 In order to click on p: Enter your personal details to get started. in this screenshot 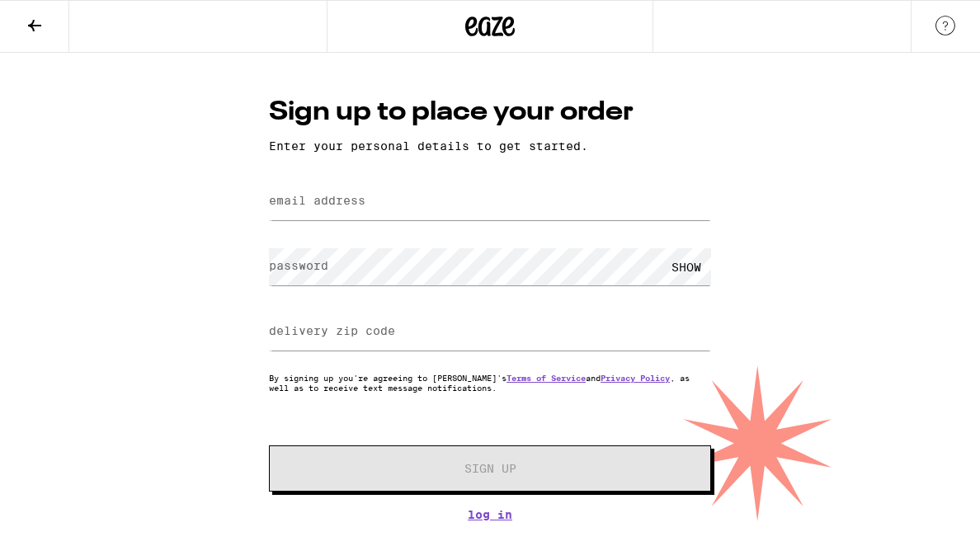, I will do `click(490, 146)`.